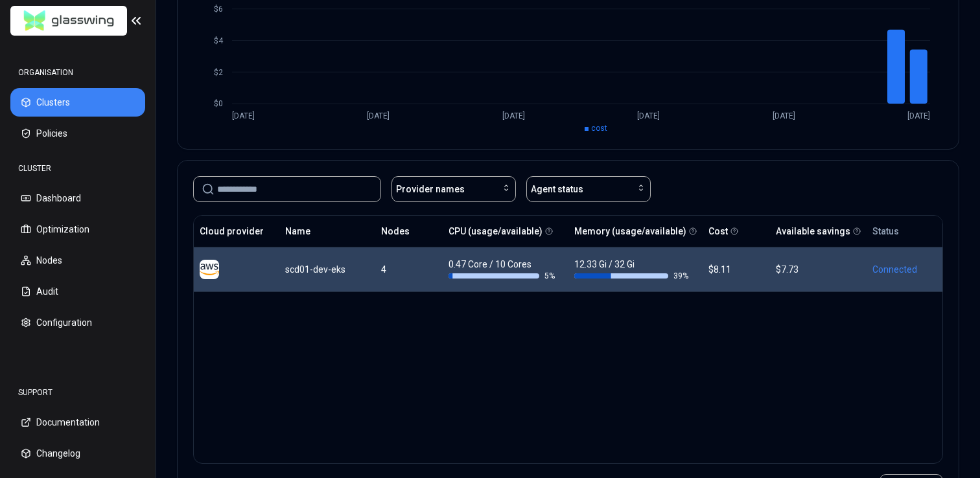 The height and width of the screenshot is (478, 980). I want to click on img: aws, so click(209, 270).